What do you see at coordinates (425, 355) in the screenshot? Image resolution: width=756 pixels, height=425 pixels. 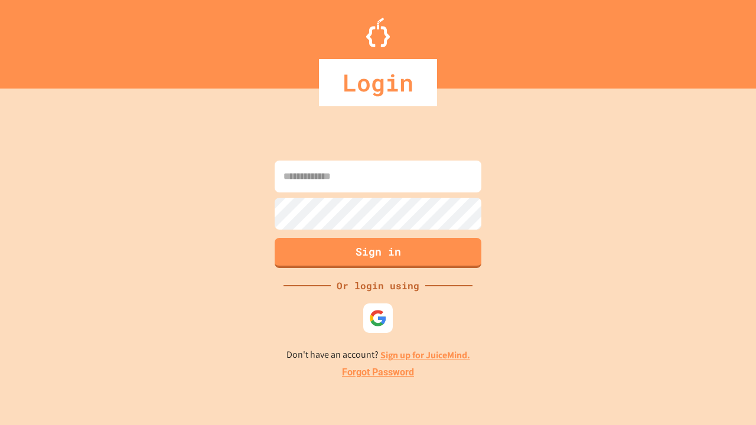 I see `a: Sign up for JuiceMind.` at bounding box center [425, 355].